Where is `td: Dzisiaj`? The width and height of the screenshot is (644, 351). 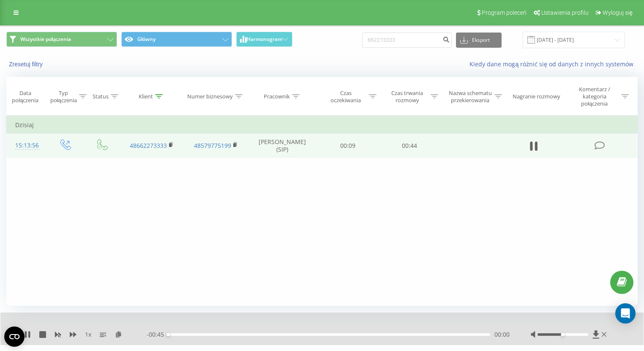 td: Dzisiaj is located at coordinates (322, 125).